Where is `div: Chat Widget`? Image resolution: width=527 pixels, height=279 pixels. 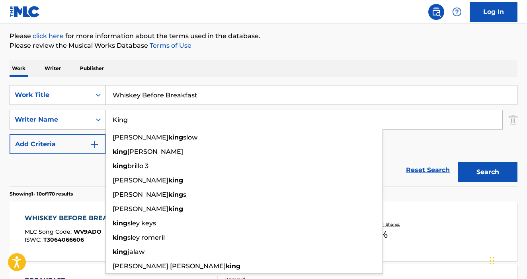
div: Chat Widget is located at coordinates (507, 260).